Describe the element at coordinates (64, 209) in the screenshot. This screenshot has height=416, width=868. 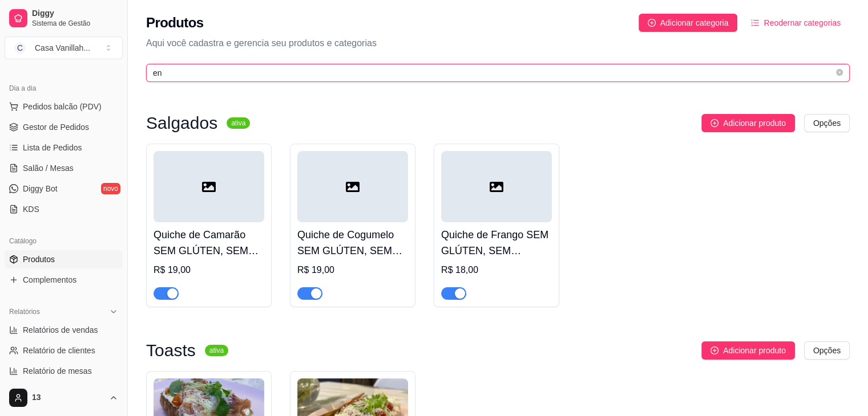
I see `a: KDS` at that location.